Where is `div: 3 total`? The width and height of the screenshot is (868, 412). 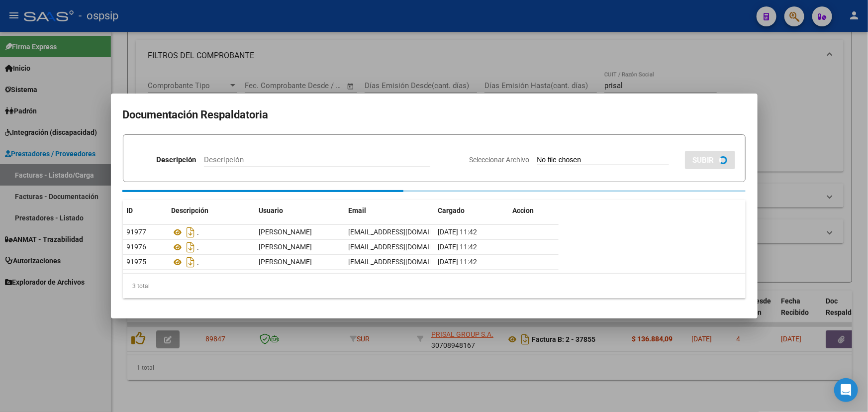
div: 3 total is located at coordinates (434, 286).